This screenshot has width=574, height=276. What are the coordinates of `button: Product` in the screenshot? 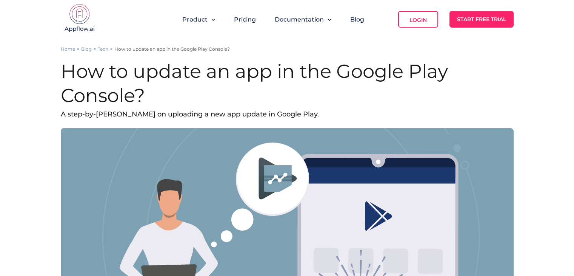 It's located at (199, 19).